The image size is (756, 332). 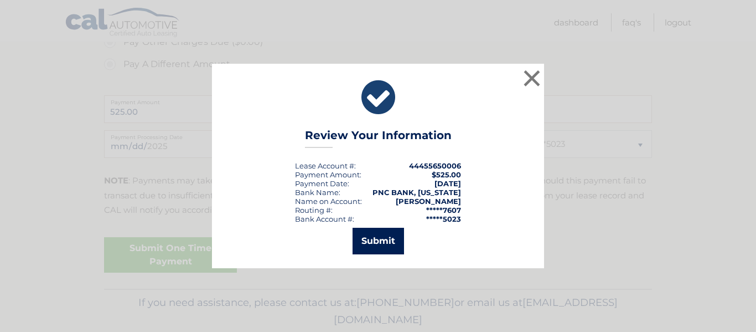 What do you see at coordinates (378, 241) in the screenshot?
I see `button: Submit` at bounding box center [378, 241].